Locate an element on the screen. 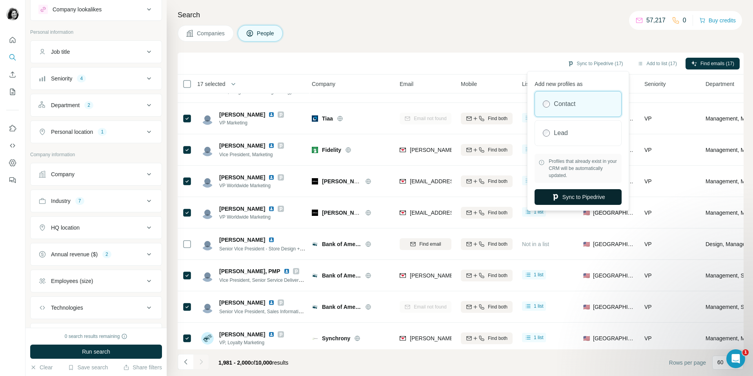 The image size is (753, 376). img: Logo of Tiaa is located at coordinates (315, 119).